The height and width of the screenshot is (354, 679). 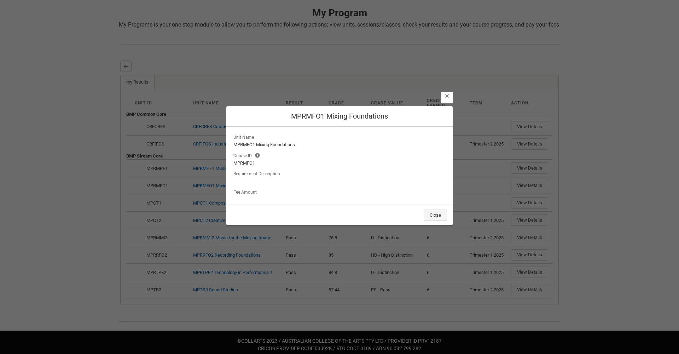 I want to click on span: Unit Name, so click(x=245, y=137).